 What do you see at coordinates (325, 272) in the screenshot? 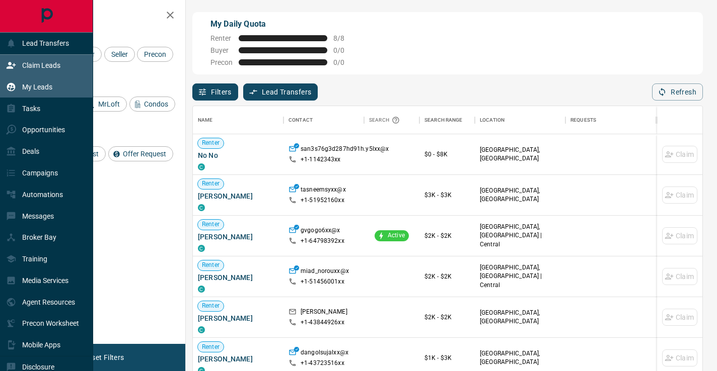
I see `p: miad_norouxx@x` at bounding box center [325, 272].